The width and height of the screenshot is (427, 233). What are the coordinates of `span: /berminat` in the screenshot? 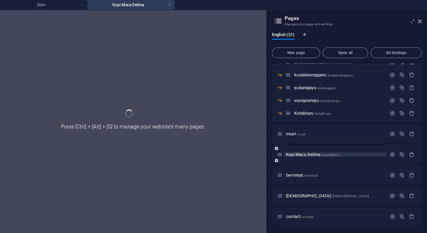 It's located at (310, 175).